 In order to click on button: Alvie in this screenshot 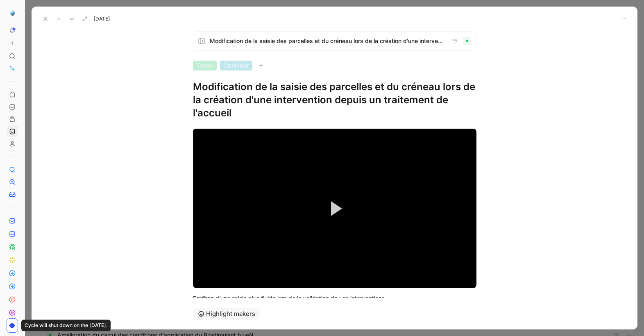, I will do `click(12, 12)`.